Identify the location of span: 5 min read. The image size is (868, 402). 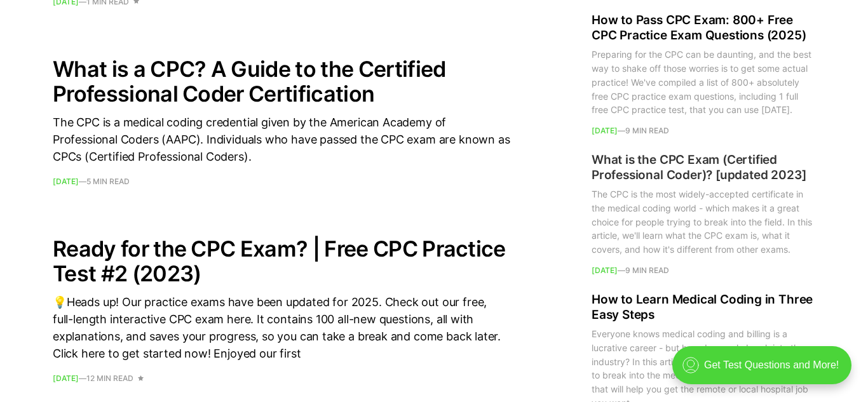
(108, 182).